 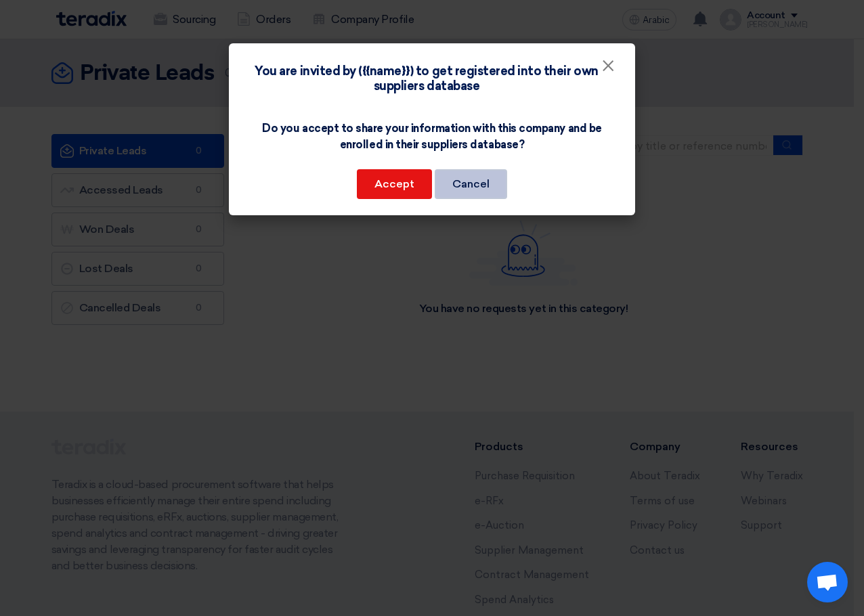 I want to click on font: Accept, so click(x=394, y=183).